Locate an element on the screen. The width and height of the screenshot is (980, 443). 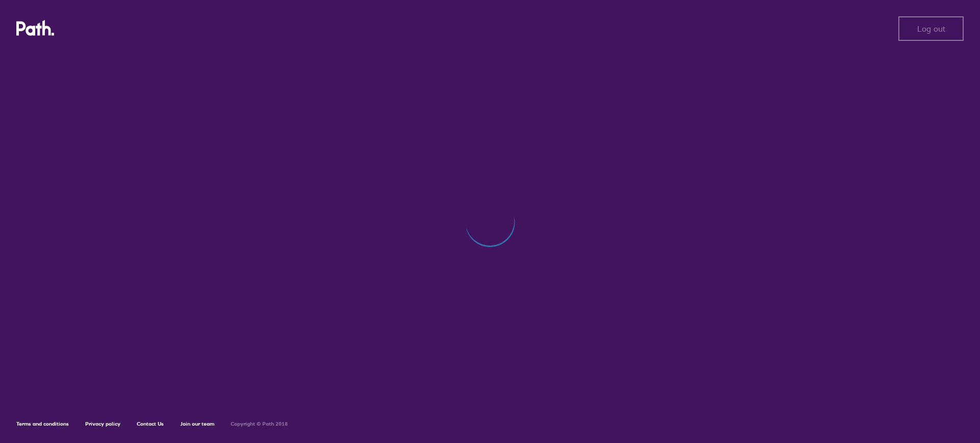
a: Terms and conditions is located at coordinates (42, 423).